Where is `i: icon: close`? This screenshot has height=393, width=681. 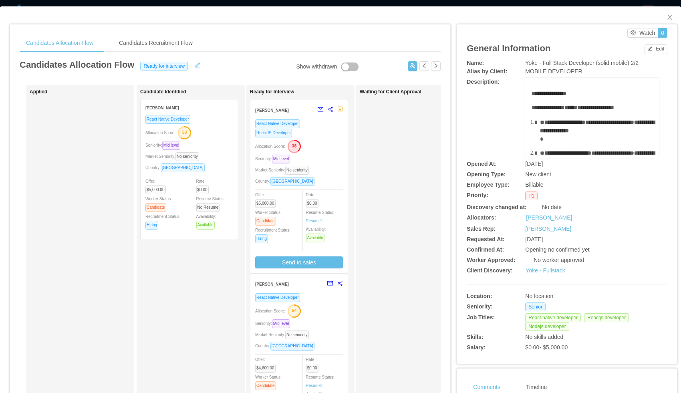 i: icon: close is located at coordinates (670, 17).